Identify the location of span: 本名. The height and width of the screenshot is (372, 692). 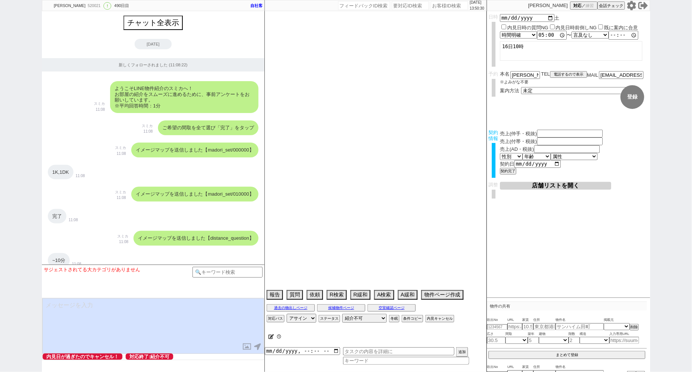
(505, 75).